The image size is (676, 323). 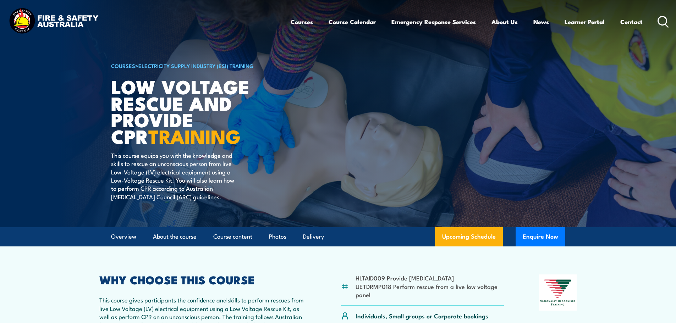 What do you see at coordinates (313, 237) in the screenshot?
I see `a: Delivery` at bounding box center [313, 237].